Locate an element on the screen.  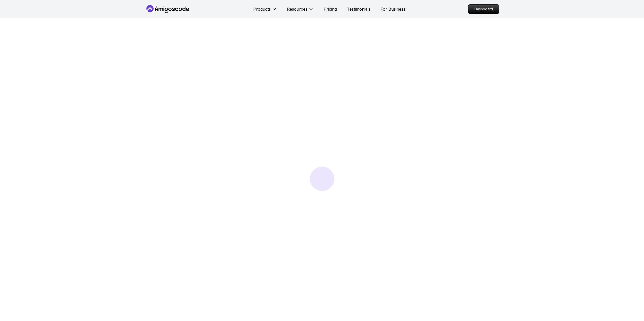
button: Products is located at coordinates (265, 11).